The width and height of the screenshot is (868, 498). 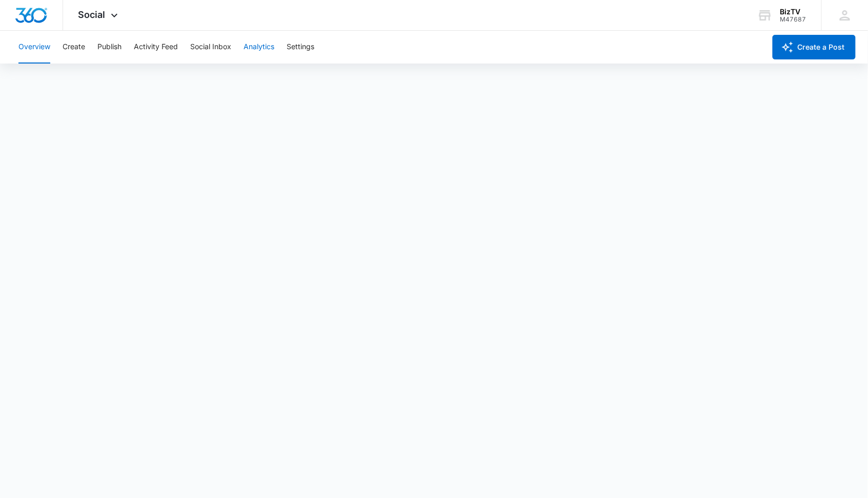 What do you see at coordinates (34, 47) in the screenshot?
I see `button: Overview` at bounding box center [34, 47].